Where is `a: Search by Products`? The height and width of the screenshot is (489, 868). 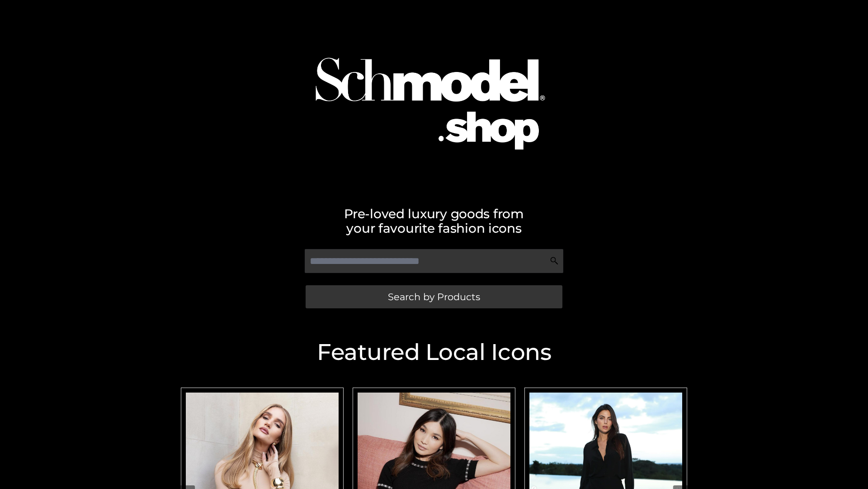
a: Search by Products is located at coordinates (434, 297).